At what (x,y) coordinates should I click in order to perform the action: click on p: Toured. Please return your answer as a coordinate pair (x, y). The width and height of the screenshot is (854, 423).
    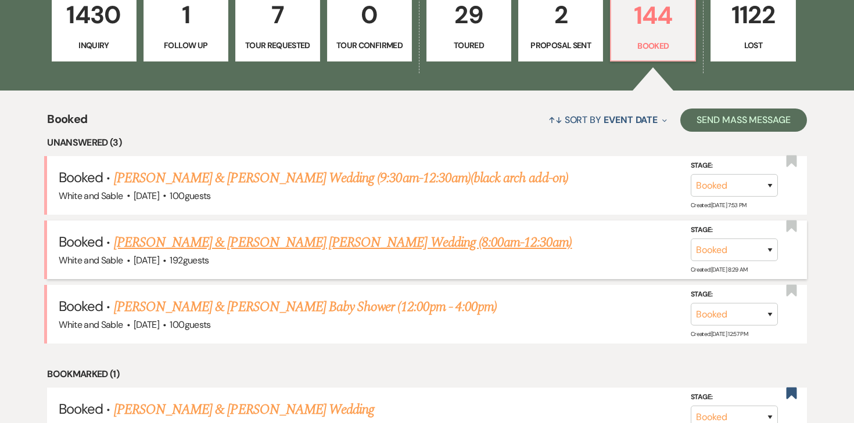
    Looking at the image, I should click on (469, 45).